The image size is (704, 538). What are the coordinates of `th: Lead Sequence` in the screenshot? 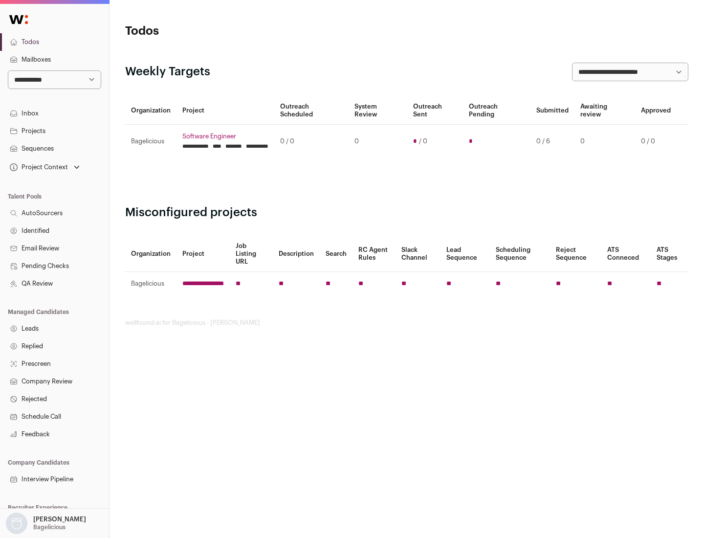 It's located at (465, 254).